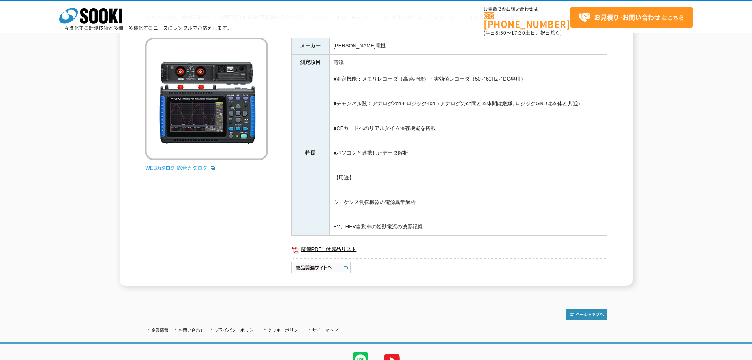  I want to click on td: ■測定機能：メモリレコーダ（高速記録）・実効値レコーダ（50／60Hz／DC専用） ■チャンネル数：アナログ2ch＋ロジック4ch（アナログのch間と本体間は絶縁, ロジックGNDは本体と共通）..., so click(468, 153).